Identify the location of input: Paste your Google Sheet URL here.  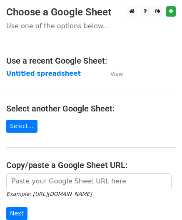
(89, 182).